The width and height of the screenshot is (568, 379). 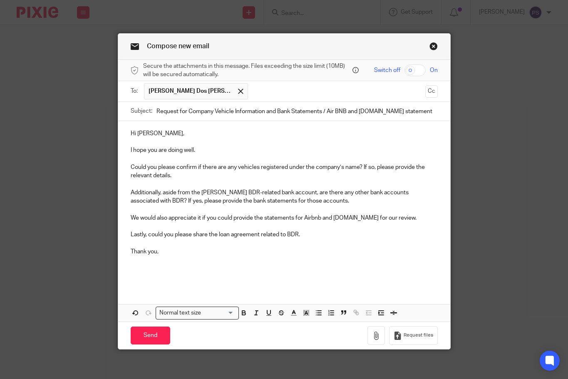 I want to click on p: Could you please confirm if there are any vehicles registered under the company’s name? If so, pl..., so click(x=284, y=171).